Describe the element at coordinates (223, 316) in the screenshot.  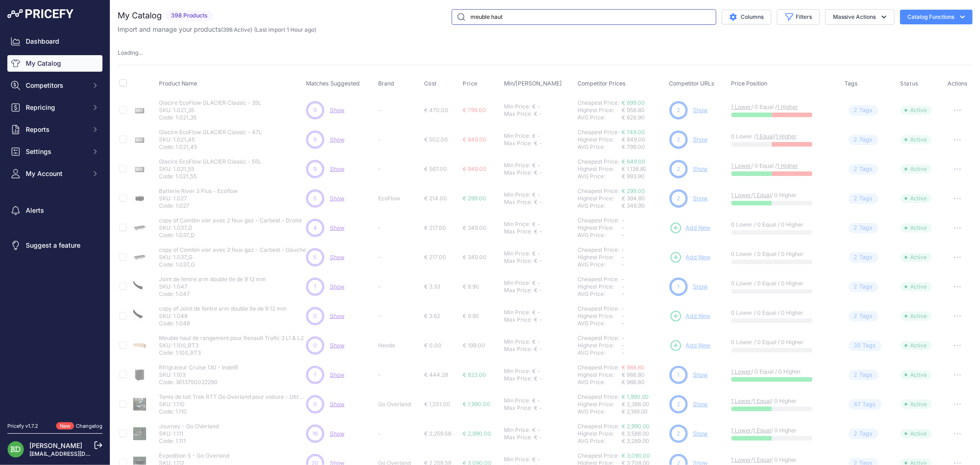
I see `p: SKU: 1.048` at that location.